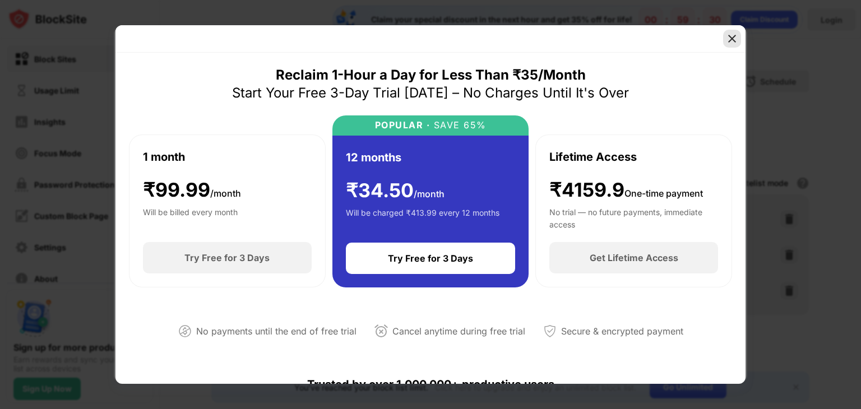  What do you see at coordinates (626, 190) in the screenshot?
I see `div: ₹4159.9` at bounding box center [626, 190].